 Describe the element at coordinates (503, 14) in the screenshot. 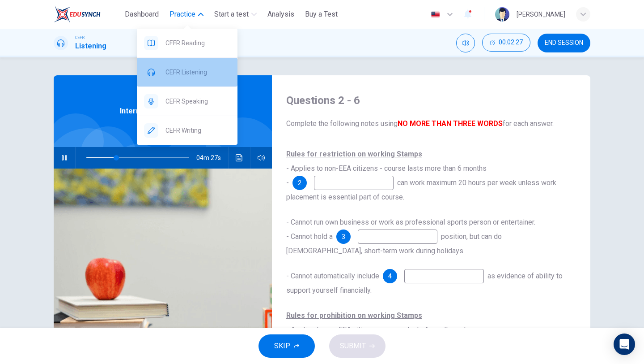

I see `img: Profile picture` at that location.